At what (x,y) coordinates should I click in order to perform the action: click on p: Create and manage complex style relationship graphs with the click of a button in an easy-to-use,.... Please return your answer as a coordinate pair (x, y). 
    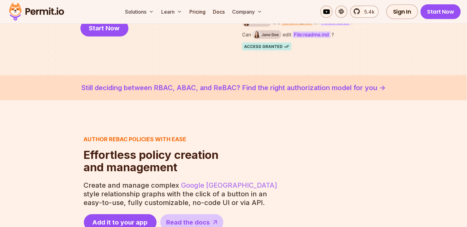
    Looking at the image, I should click on (181, 194).